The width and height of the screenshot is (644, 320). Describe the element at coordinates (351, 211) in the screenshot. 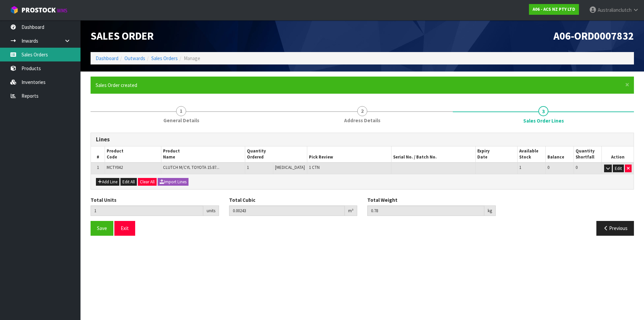

I see `div: m³` at that location.